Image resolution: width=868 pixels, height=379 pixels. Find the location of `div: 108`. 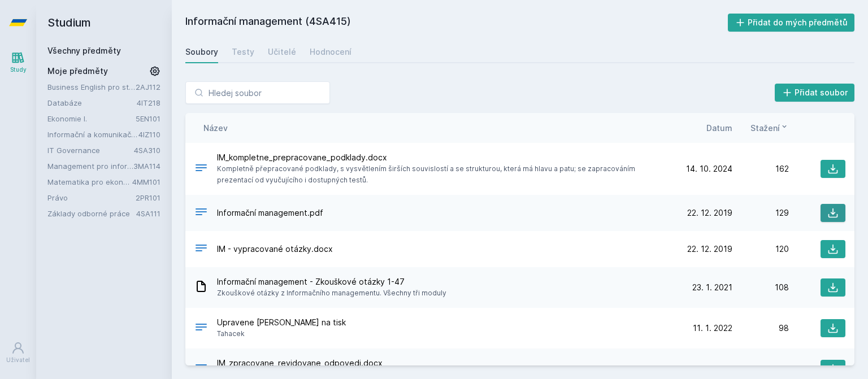

div: 108 is located at coordinates (761, 287).